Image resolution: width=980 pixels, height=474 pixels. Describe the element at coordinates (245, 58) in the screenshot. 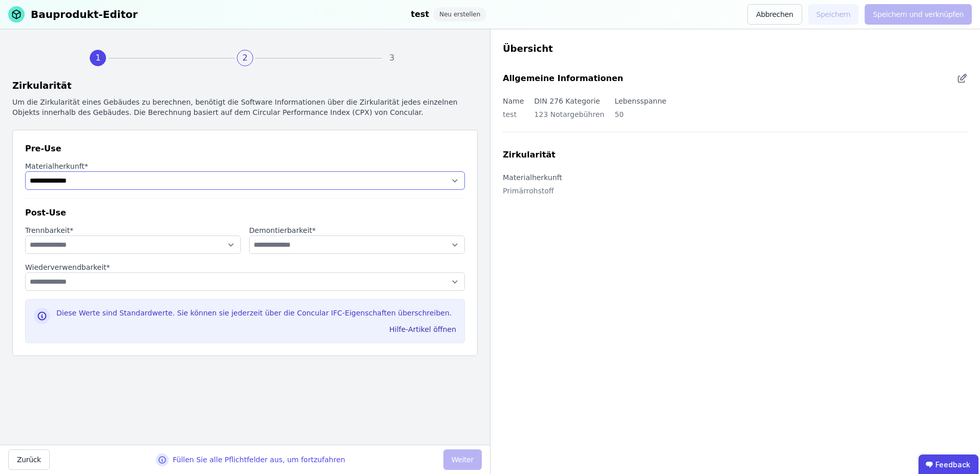

I see `div: 2` at that location.